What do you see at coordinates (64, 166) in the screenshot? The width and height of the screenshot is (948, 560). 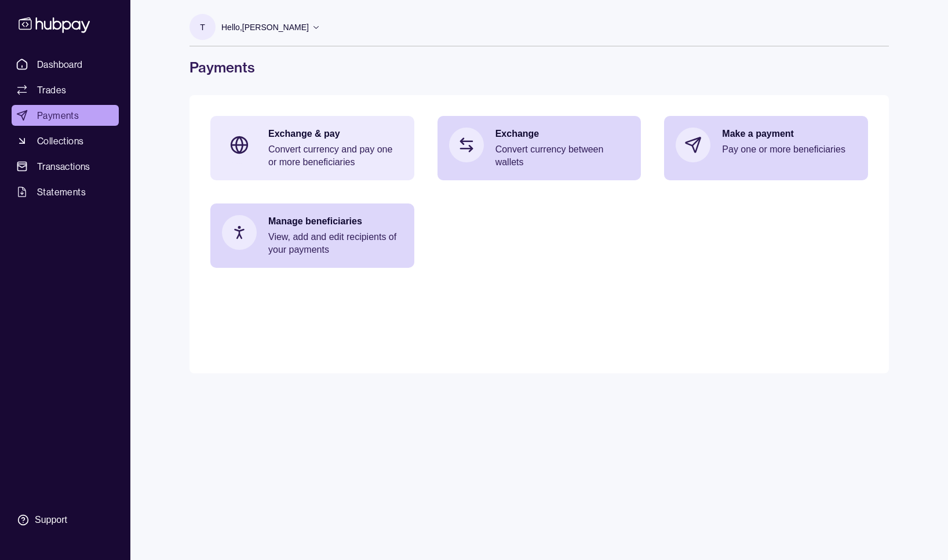 I see `span: Transactions` at bounding box center [64, 166].